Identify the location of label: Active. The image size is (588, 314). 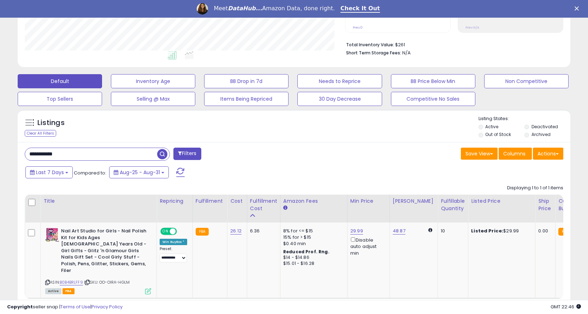
(491, 126).